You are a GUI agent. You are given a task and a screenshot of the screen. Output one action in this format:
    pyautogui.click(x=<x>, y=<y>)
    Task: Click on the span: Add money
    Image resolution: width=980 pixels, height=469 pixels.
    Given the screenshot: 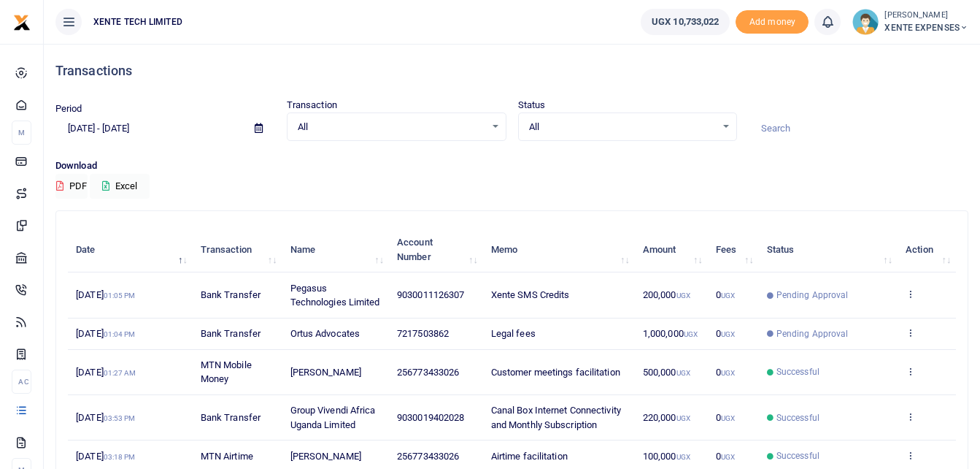 What is the action you would take?
    pyautogui.click(x=772, y=22)
    